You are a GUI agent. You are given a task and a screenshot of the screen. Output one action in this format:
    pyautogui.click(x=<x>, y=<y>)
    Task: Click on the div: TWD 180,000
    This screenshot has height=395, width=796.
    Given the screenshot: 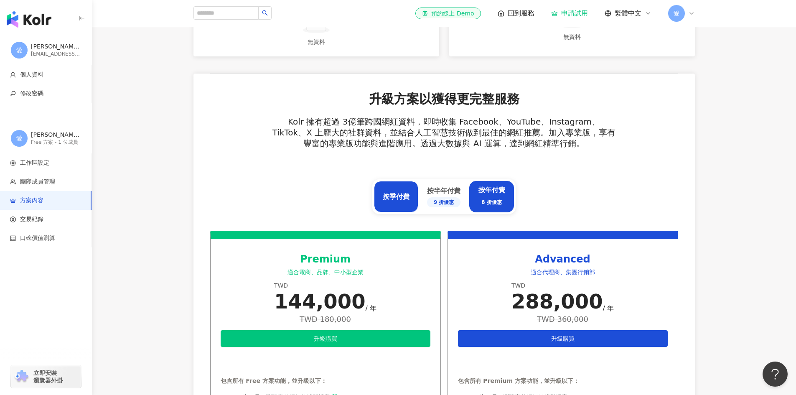 What is the action you would take?
    pyautogui.click(x=325, y=319)
    